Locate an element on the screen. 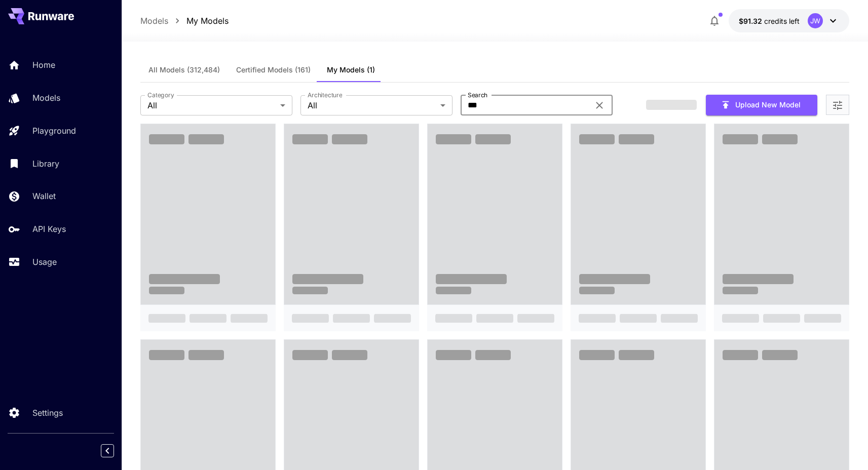  p: Wallet is located at coordinates (44, 196).